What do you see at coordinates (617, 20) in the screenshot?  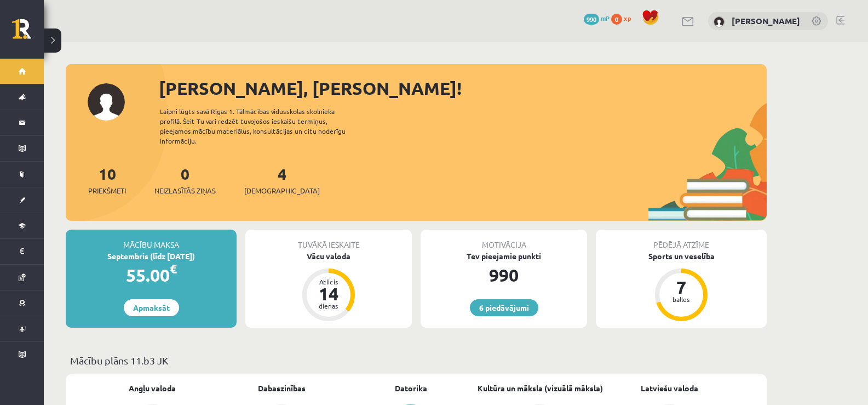 I see `span: 0` at bounding box center [617, 20].